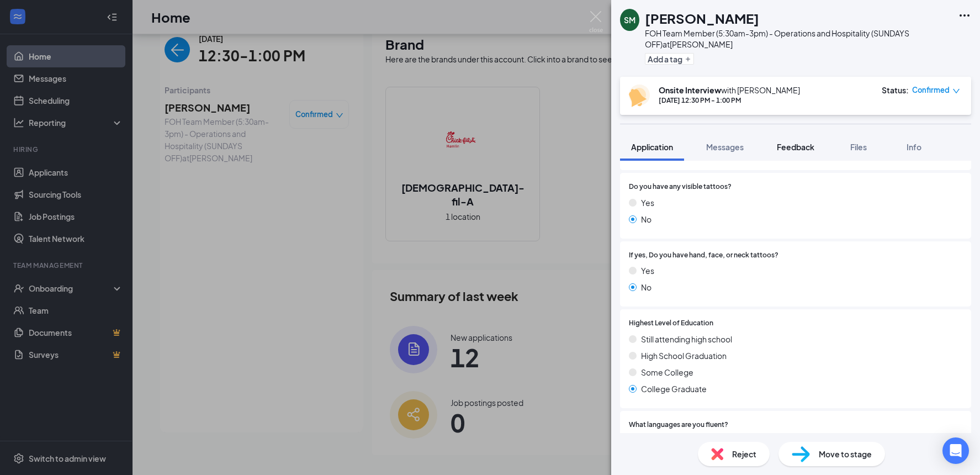 This screenshot has height=475, width=980. Describe the element at coordinates (684, 356) in the screenshot. I see `span: High School Graduation` at that location.